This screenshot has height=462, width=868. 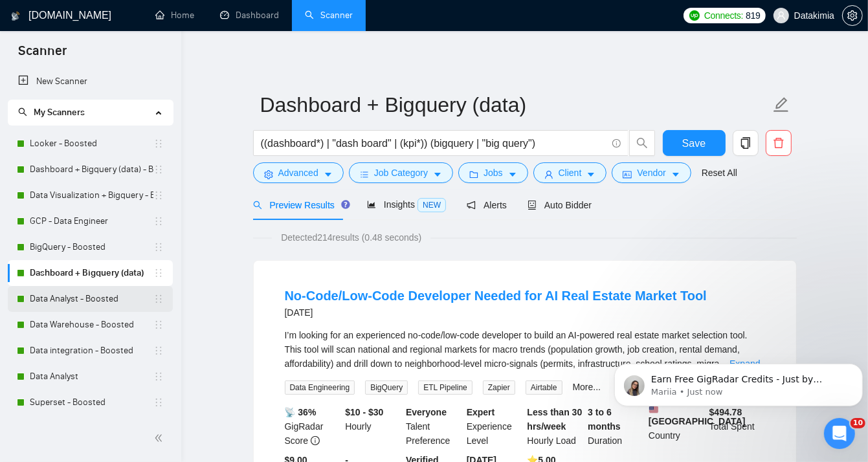 What do you see at coordinates (400, 173) in the screenshot?
I see `button: barsJob Categorycaret-down` at bounding box center [400, 173].